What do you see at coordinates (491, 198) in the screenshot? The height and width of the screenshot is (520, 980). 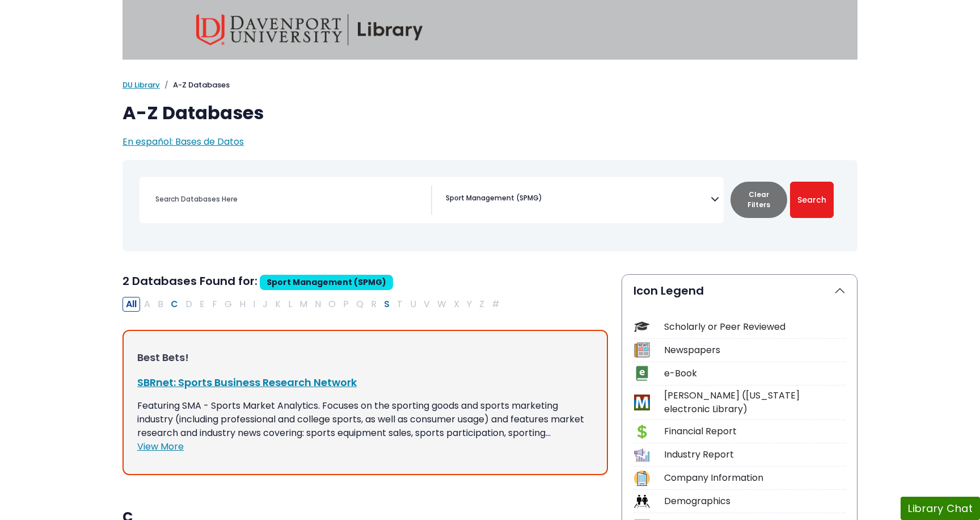 I see `li: Sport Management (SPMG)` at bounding box center [491, 198].